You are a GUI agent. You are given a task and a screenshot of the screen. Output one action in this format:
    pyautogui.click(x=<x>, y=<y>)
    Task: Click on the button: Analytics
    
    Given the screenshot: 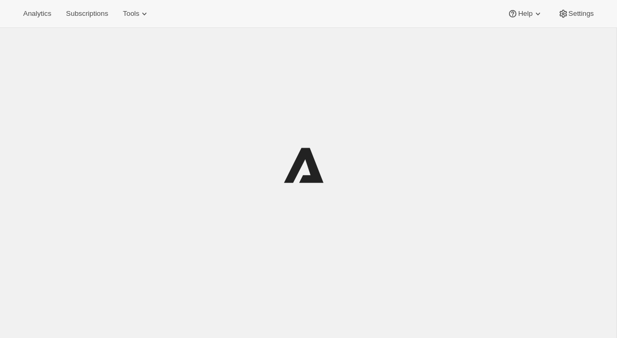 What is the action you would take?
    pyautogui.click(x=37, y=14)
    